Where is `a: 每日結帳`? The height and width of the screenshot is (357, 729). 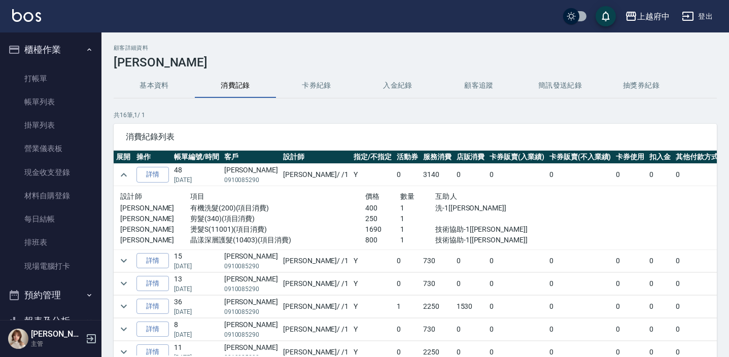
a: 每日結帳 is located at coordinates (51, 219).